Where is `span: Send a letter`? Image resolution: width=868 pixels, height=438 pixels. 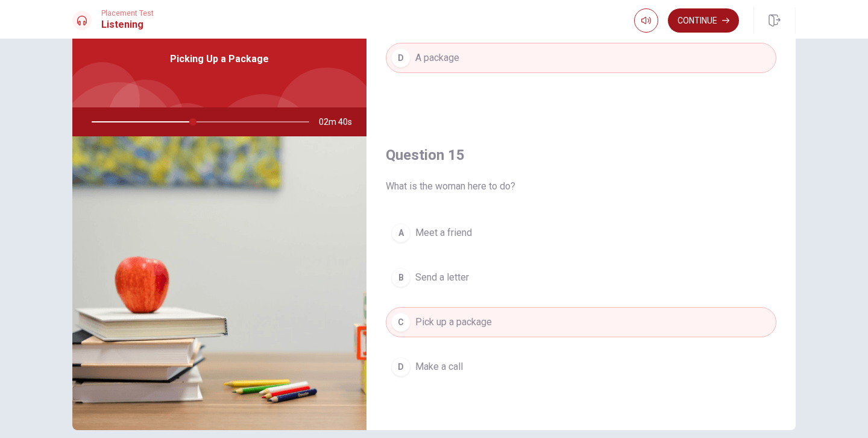 span: Send a letter is located at coordinates (442, 277).